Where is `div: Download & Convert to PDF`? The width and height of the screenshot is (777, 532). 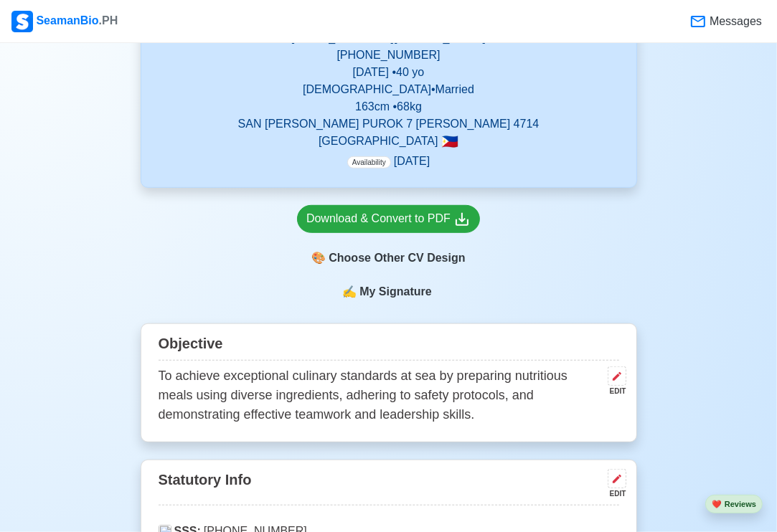 div: Download & Convert to PDF is located at coordinates (388, 219).